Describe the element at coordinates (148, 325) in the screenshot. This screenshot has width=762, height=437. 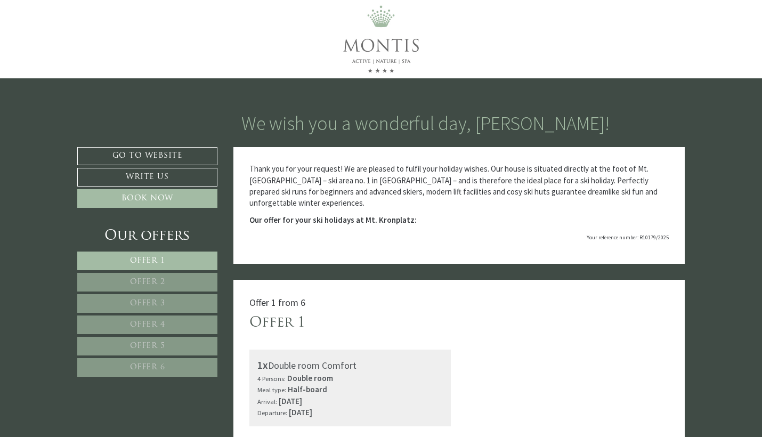
I see `span: Offer 4` at that location.